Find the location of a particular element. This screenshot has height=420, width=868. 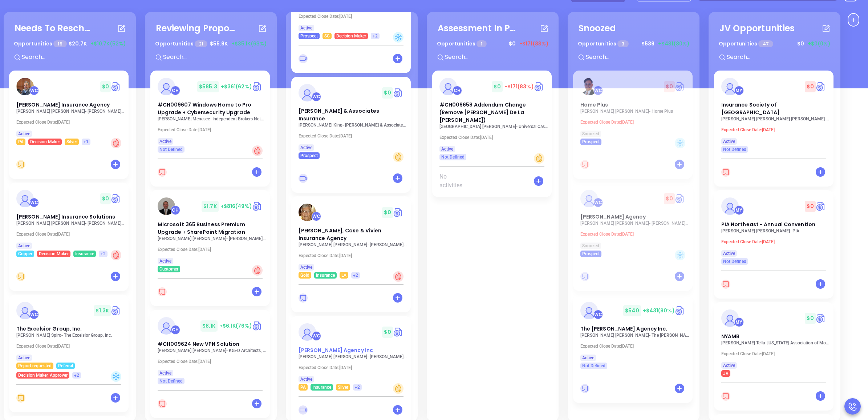

span: 19 is located at coordinates (60, 44).